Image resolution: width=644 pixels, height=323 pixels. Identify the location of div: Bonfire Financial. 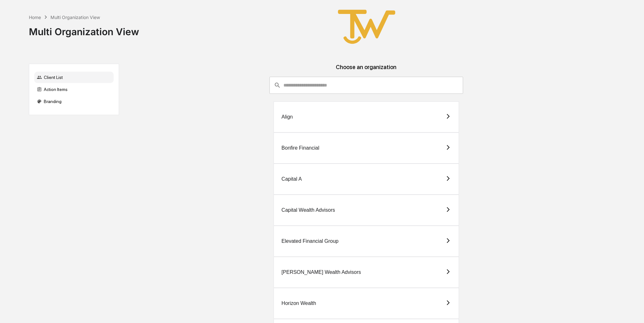
(301, 148).